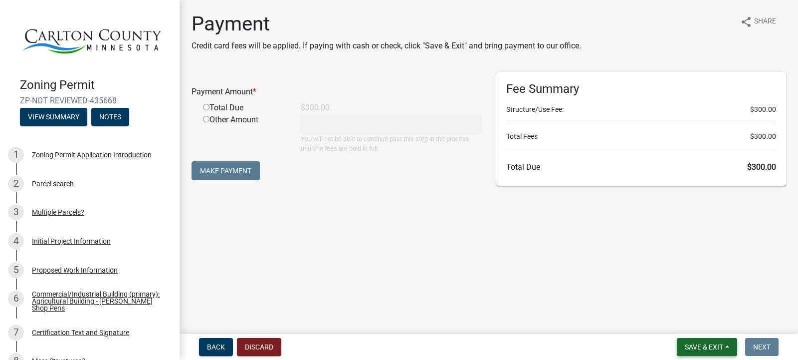  What do you see at coordinates (216, 347) in the screenshot?
I see `span: Back` at bounding box center [216, 347].